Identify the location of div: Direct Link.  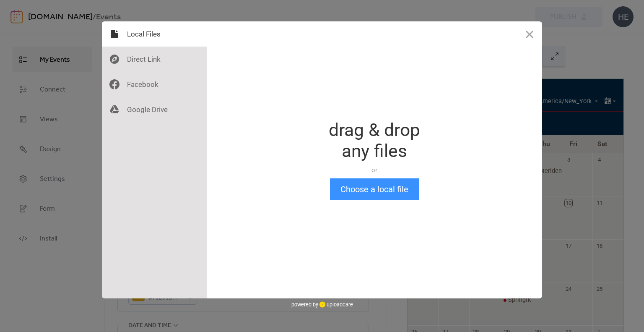
(154, 59).